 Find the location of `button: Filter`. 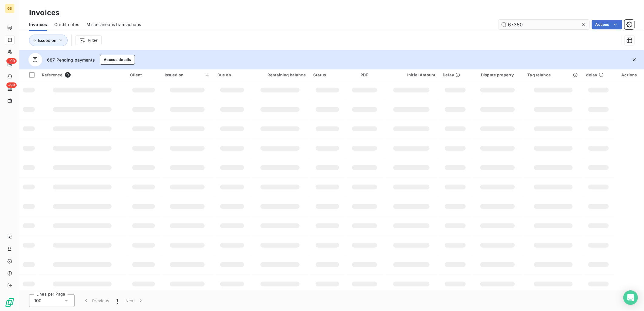

button: Filter is located at coordinates (88, 40).